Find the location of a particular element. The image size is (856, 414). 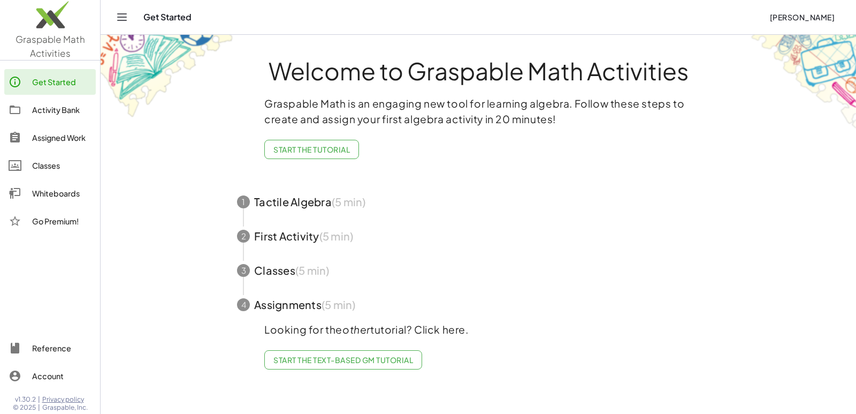

p: Graspable Math is an engaging new tool for learning algebra. Follow these steps to create and ass... is located at coordinates (478, 111).